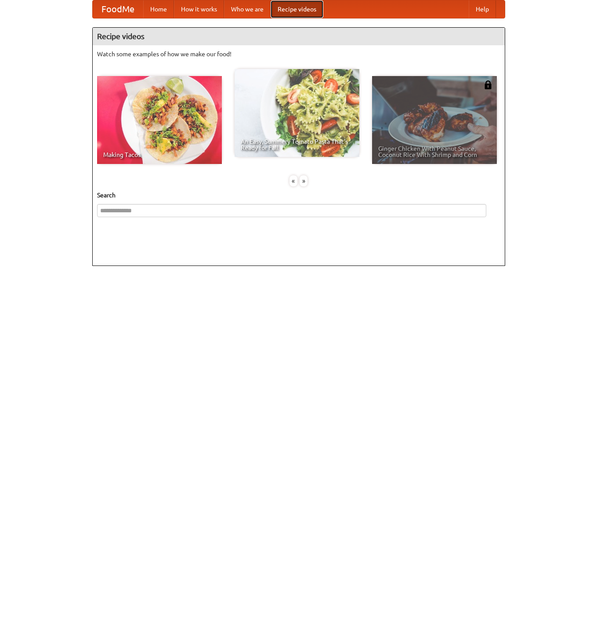 The width and height of the screenshot is (597, 622). Describe the element at coordinates (299, 36) in the screenshot. I see `h4: Recipe videos` at that location.